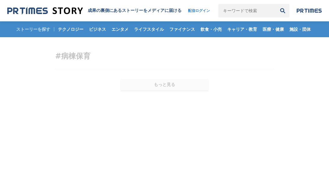  Describe the element at coordinates (71, 29) in the screenshot. I see `span: テクノロジー` at that location.